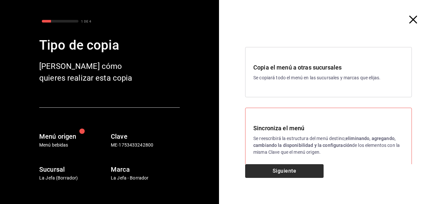 This screenshot has height=204, width=438. I want to click on div: Tipo de copia, so click(110, 45).